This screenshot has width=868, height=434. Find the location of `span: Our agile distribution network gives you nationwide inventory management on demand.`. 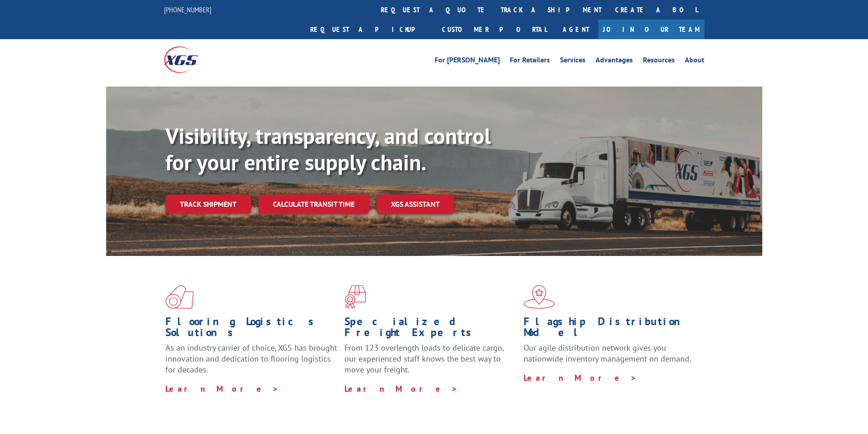

span: Our agile distribution network gives you nationwide inventory management on demand. is located at coordinates (607, 353).